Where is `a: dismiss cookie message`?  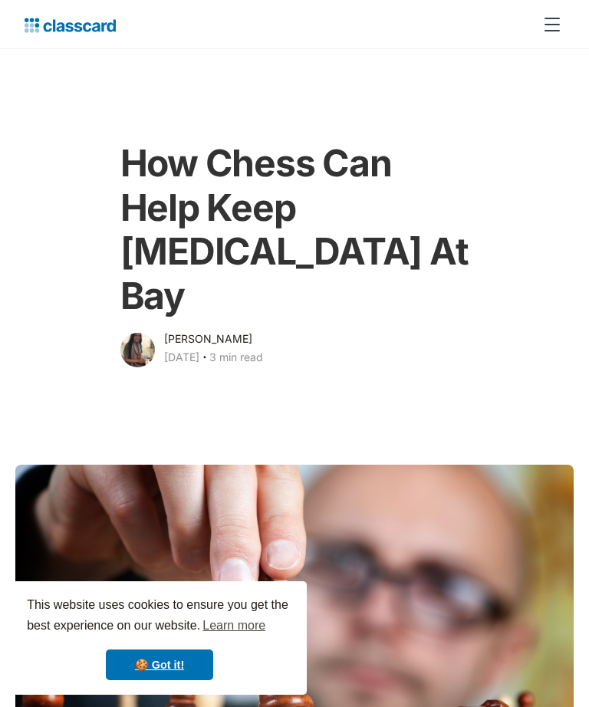
a: dismiss cookie message is located at coordinates (160, 665).